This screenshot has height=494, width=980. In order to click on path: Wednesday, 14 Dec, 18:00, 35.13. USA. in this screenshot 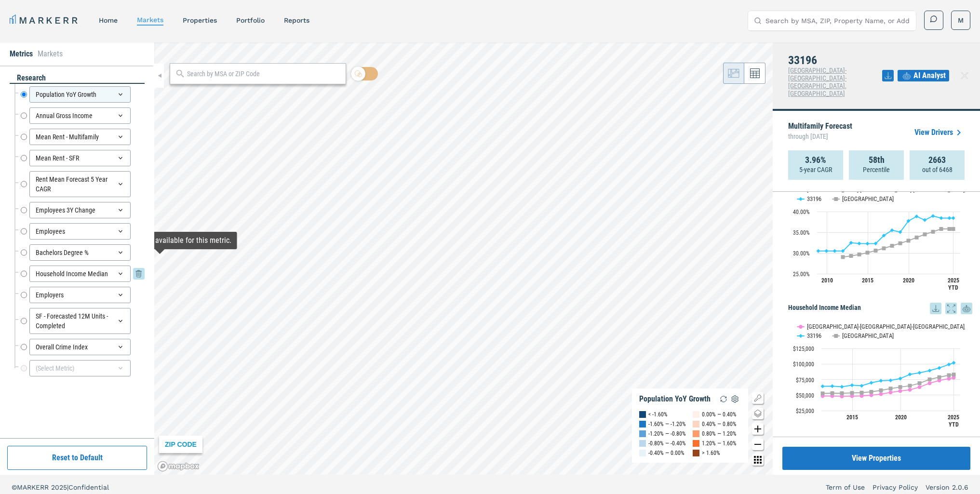, I will do `click(933, 232)`.